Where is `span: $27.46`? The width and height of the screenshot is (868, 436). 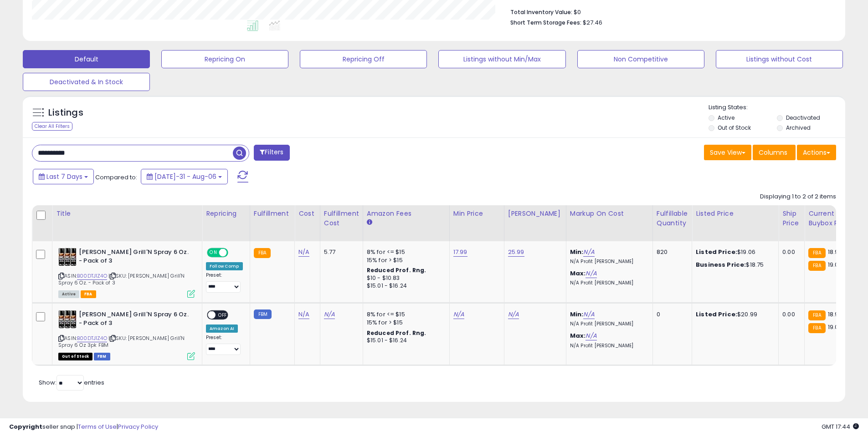
span: $27.46 is located at coordinates (592, 22).